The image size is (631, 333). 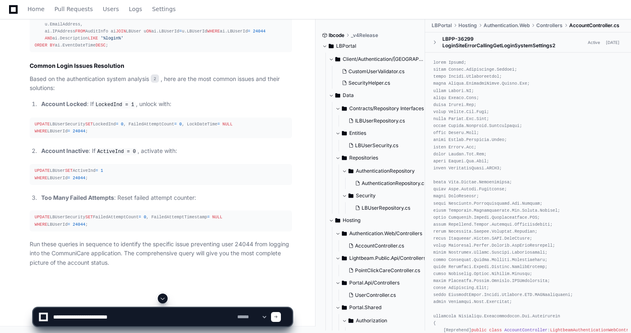 What do you see at coordinates (379, 246) in the screenshot?
I see `span: AccountController.cs` at bounding box center [379, 246].